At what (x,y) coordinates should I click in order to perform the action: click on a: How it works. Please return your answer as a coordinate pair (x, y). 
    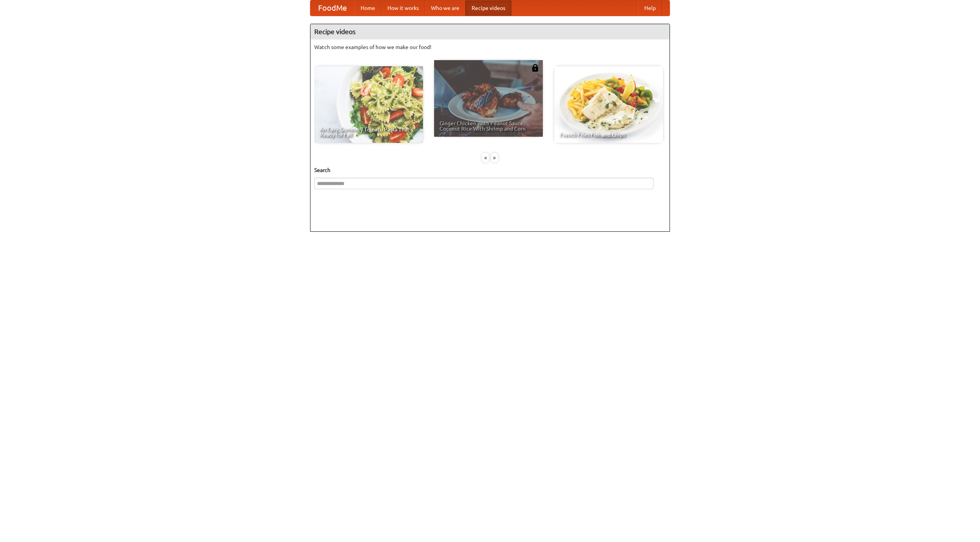
    Looking at the image, I should click on (403, 8).